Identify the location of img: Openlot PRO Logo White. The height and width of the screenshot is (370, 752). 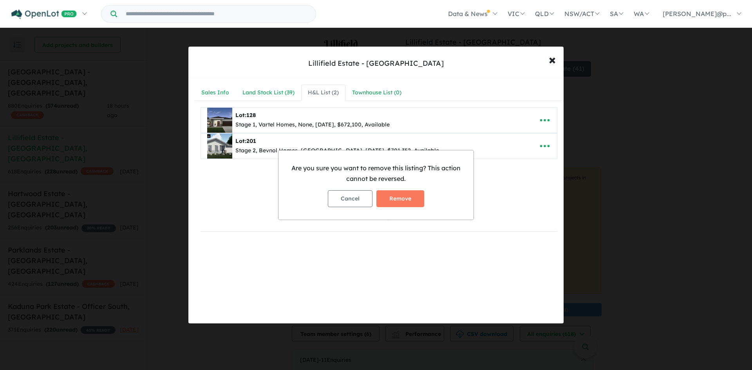
(44, 14).